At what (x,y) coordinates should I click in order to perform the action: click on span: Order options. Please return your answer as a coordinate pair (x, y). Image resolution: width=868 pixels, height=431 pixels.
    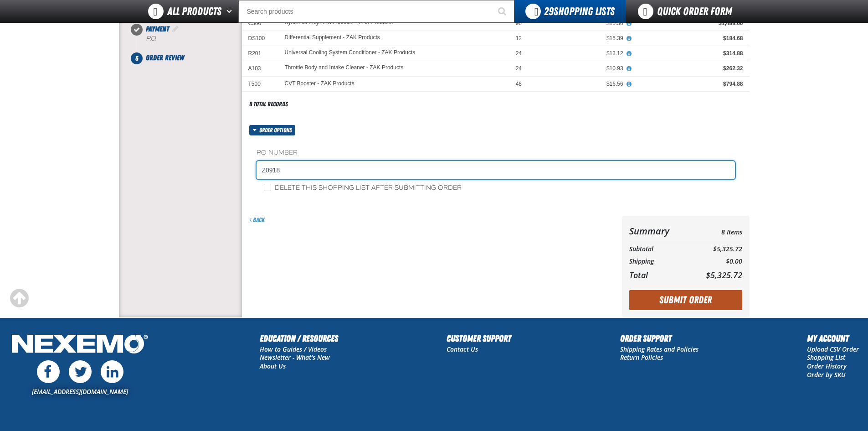
    Looking at the image, I should click on (277, 130).